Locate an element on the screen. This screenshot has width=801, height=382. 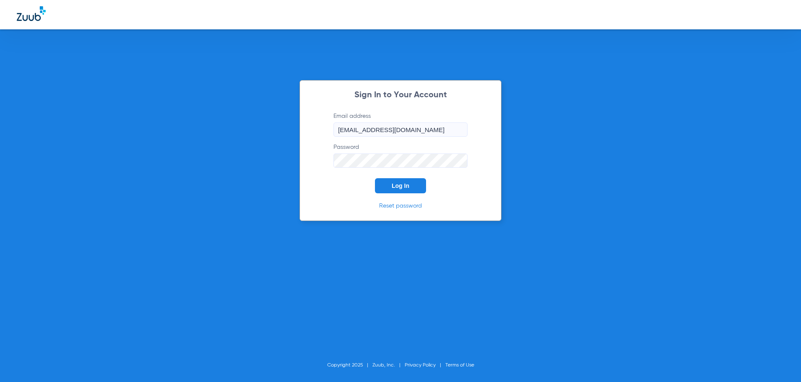
label: Password is located at coordinates (401, 155).